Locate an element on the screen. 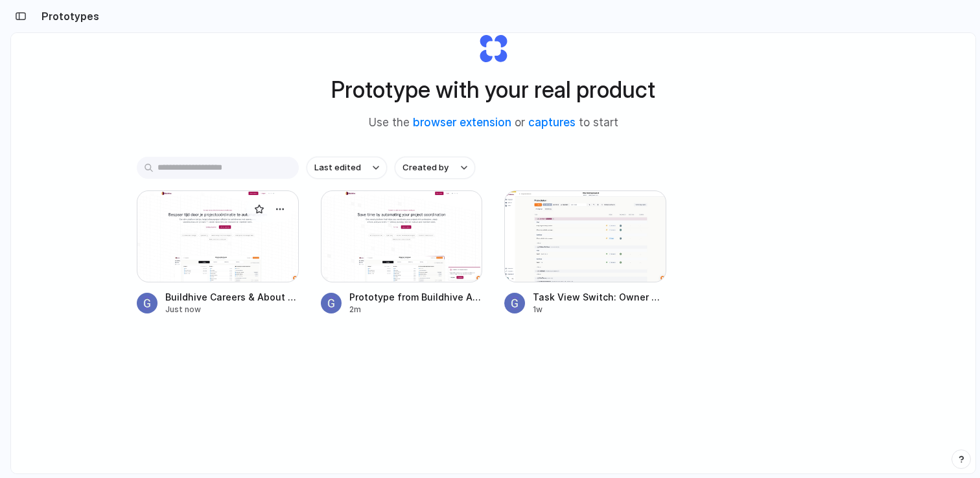  span: Last edited is located at coordinates (338, 167).